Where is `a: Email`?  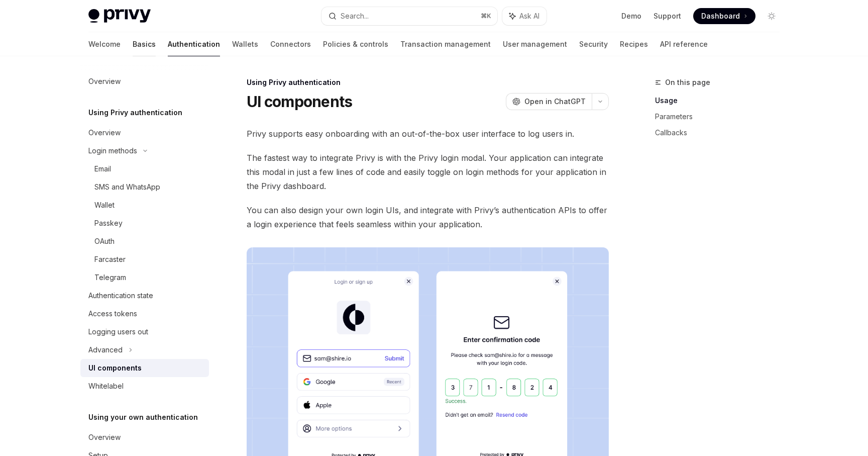
a: Email is located at coordinates (145, 169).